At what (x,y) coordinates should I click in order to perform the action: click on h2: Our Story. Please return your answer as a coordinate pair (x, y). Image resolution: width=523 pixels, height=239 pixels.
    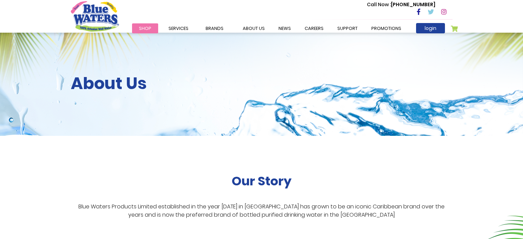
    Looking at the image, I should click on (262, 181).